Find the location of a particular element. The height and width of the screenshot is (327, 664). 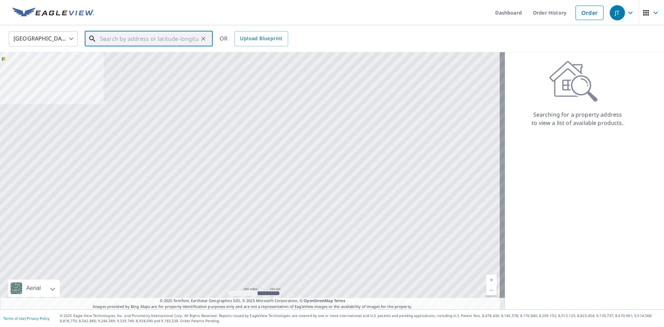

input: Search by address or latitude-longitude is located at coordinates (149, 39).